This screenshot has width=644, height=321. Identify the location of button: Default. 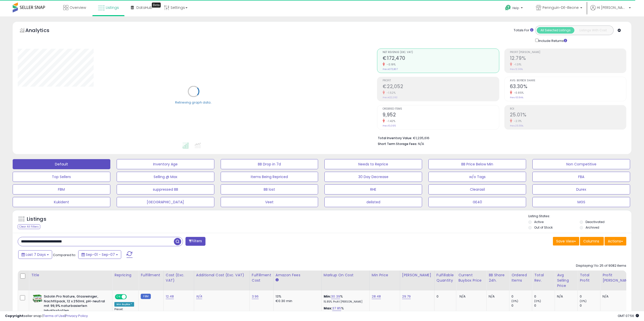
(61, 164).